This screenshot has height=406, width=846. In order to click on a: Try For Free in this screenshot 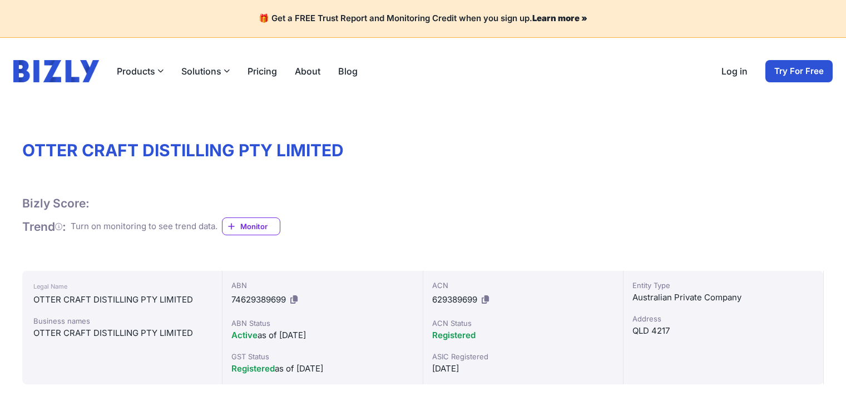, I will do `click(799, 71)`.